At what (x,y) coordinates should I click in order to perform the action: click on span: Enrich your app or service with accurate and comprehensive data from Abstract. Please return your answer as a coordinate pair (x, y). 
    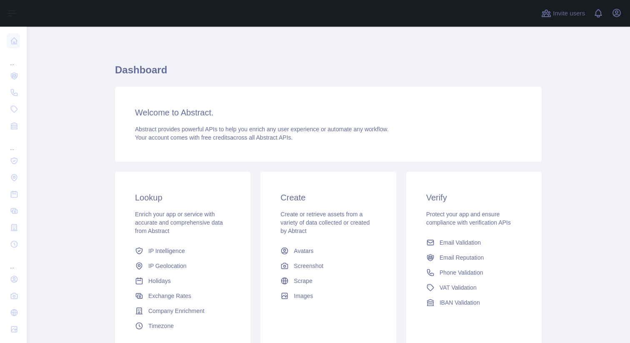
    Looking at the image, I should click on (179, 223).